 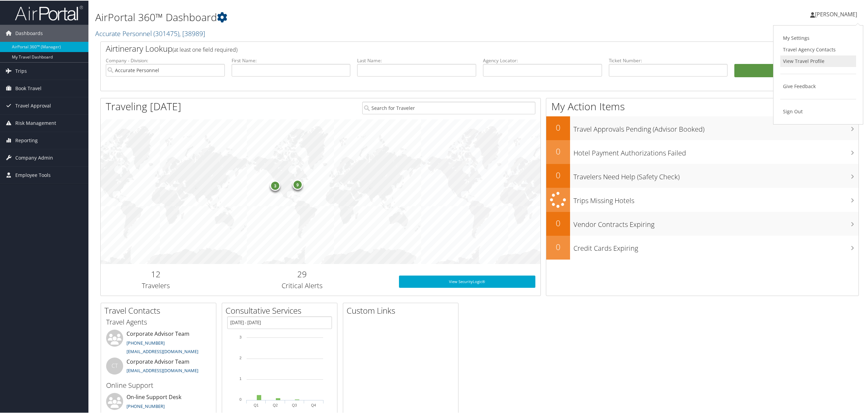 What do you see at coordinates (702, 223) in the screenshot?
I see `a: 0Vendor Contracts Expiring` at bounding box center [702, 223].